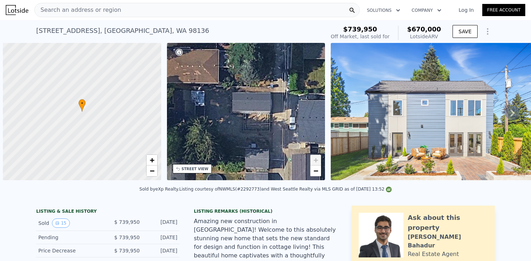 This screenshot has height=261, width=531. I want to click on a: Log In, so click(466, 10).